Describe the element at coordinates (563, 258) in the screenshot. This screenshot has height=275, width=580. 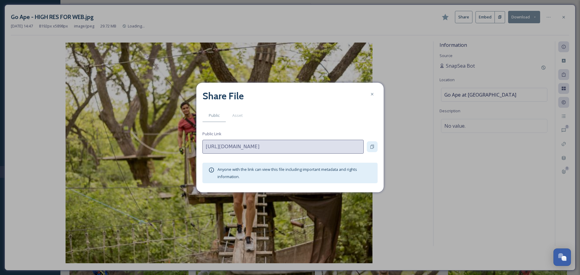
I see `button: Open Chat` at that location.